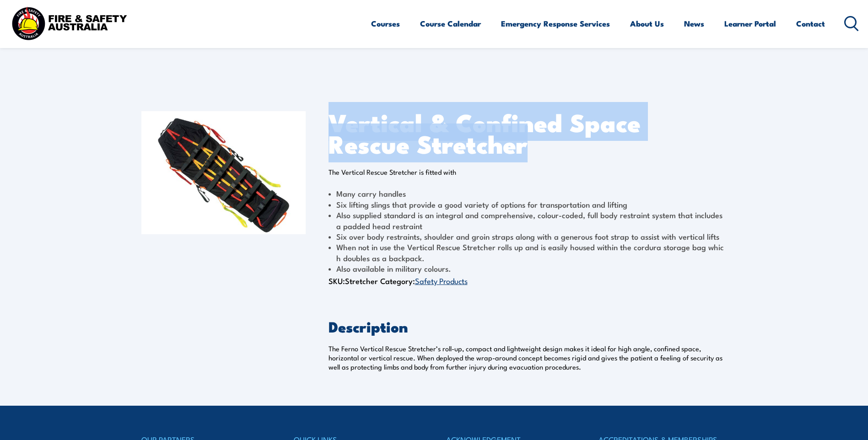 Image resolution: width=868 pixels, height=440 pixels. Describe the element at coordinates (528, 236) in the screenshot. I see `li: Six over body restraints, shoulder and groin straps along with a generous foot strap to assist wi...` at that location.